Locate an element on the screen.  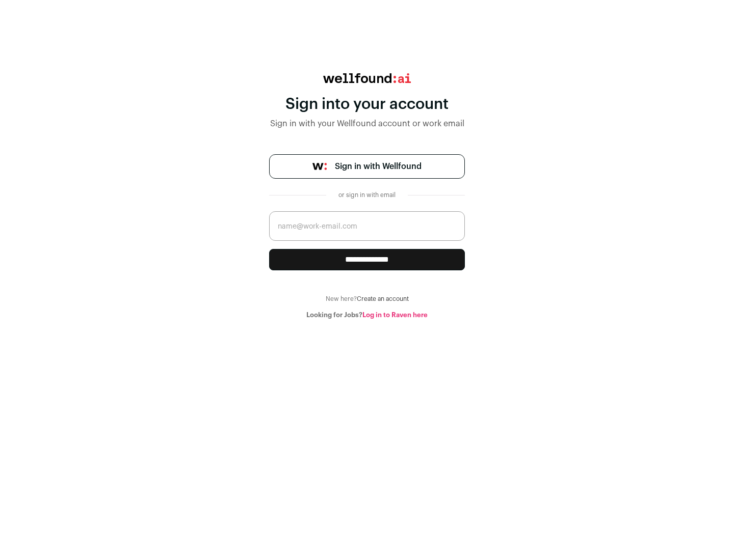
div: New here? is located at coordinates (367, 299).